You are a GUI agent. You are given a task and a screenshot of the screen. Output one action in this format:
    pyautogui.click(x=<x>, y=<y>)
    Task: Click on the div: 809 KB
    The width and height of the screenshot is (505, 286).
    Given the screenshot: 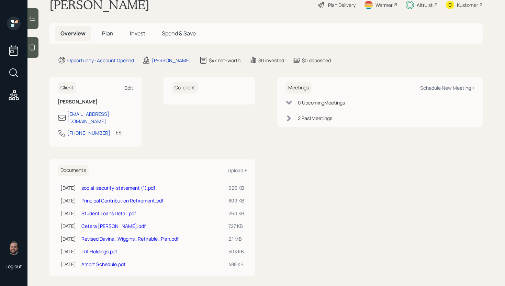 What is the action you would take?
    pyautogui.click(x=236, y=200)
    